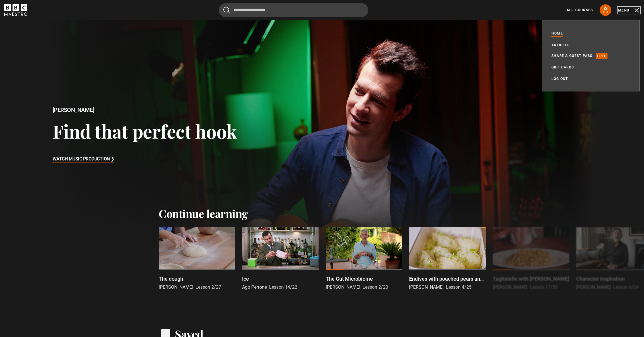 The width and height of the screenshot is (644, 337). What do you see at coordinates (459, 287) in the screenshot?
I see `span: Lesson 4/25` at bounding box center [459, 287].